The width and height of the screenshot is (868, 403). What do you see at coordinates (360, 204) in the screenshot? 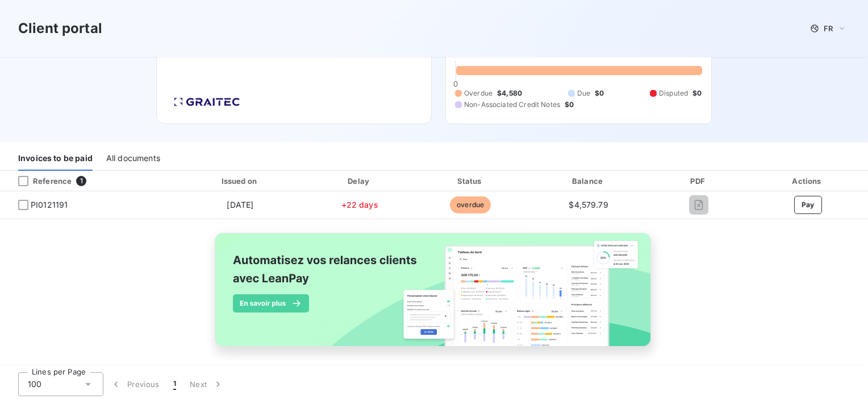
I see `span: +22 days` at bounding box center [360, 204].